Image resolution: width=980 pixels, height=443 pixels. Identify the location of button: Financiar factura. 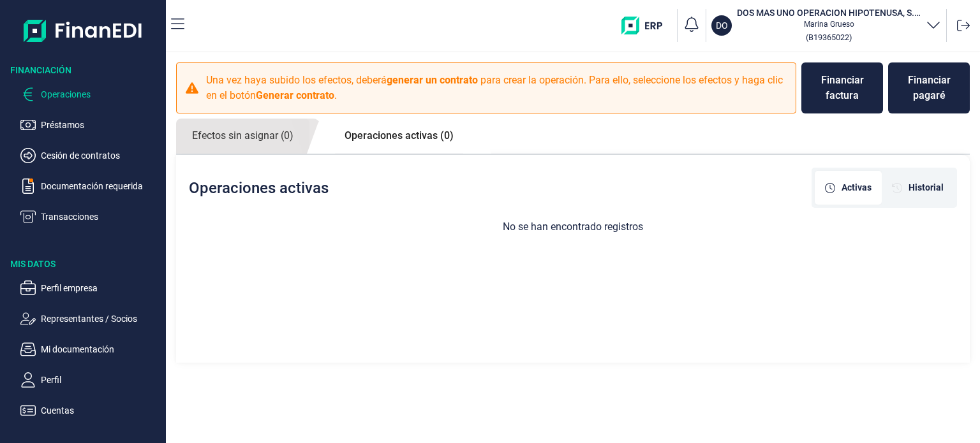
(842, 88).